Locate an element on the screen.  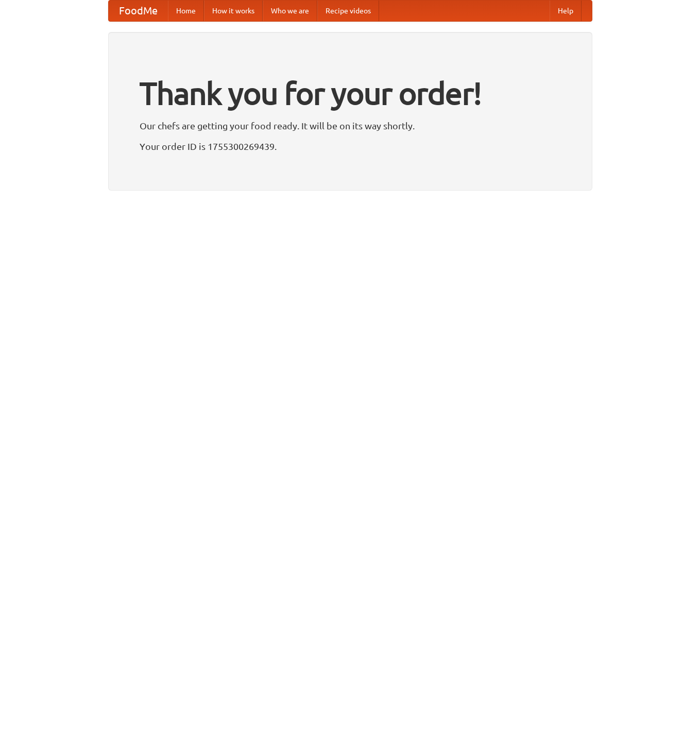
a: Home is located at coordinates (186, 11).